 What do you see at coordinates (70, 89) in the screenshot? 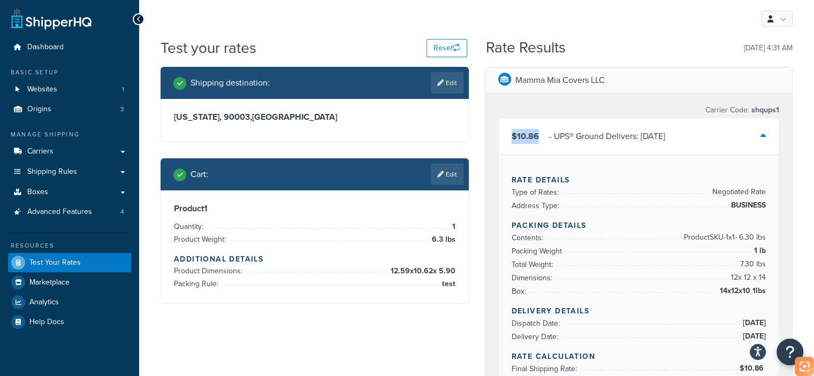
I see `a: Websites1` at bounding box center [70, 89].